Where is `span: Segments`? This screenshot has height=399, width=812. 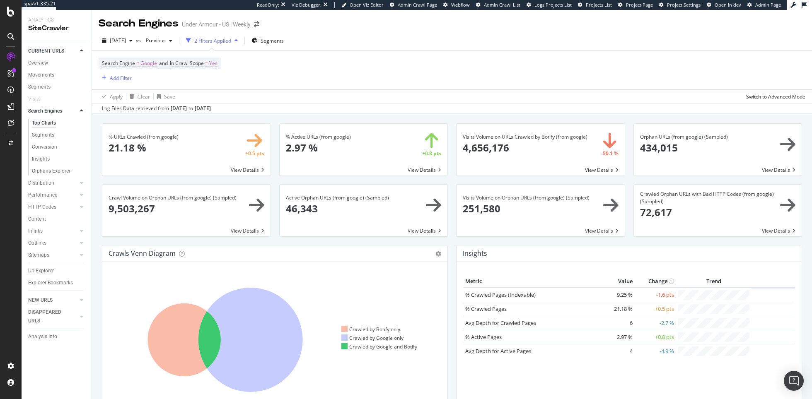
span: Segments is located at coordinates (272, 41).